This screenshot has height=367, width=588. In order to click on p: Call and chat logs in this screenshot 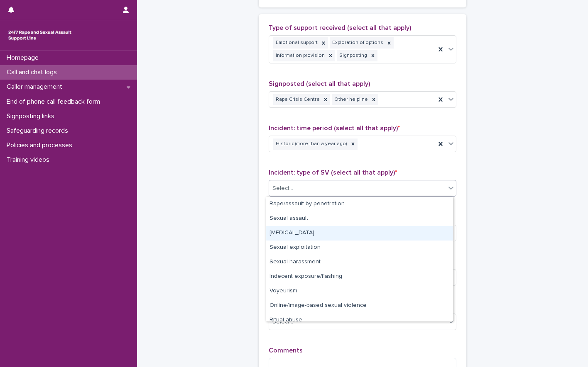, I will do `click(33, 72)`.